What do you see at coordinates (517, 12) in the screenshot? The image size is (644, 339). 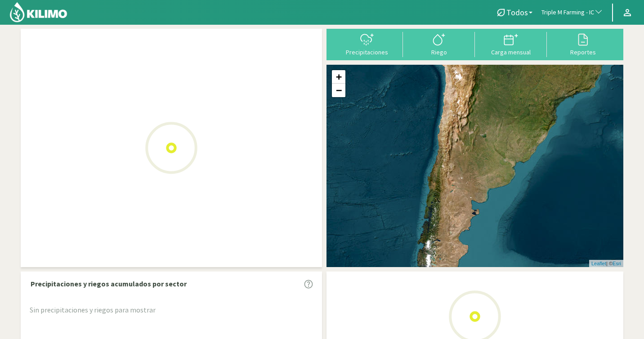 I see `span: Todos` at bounding box center [517, 12].